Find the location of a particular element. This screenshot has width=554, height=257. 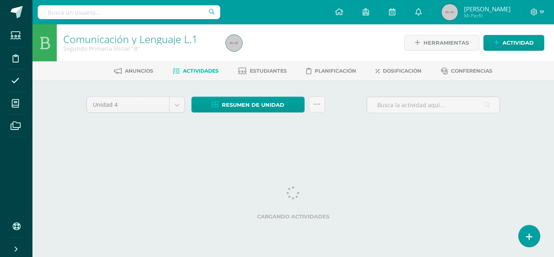

a: Unidad 4 is located at coordinates (135, 105).